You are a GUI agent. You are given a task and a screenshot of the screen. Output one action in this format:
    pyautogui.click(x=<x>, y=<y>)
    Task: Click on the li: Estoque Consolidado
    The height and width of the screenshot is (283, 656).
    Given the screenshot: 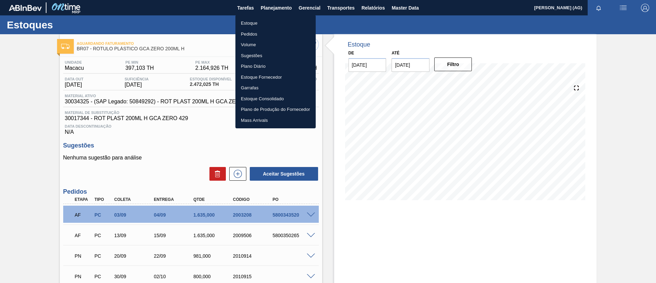 What is the action you would take?
    pyautogui.click(x=275, y=99)
    